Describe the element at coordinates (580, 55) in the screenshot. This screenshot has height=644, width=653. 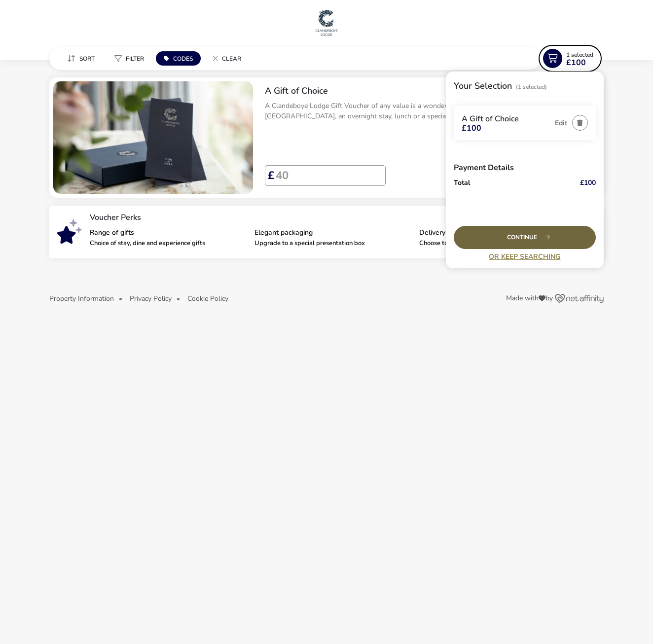
I see `span: 1 Selected` at that location.